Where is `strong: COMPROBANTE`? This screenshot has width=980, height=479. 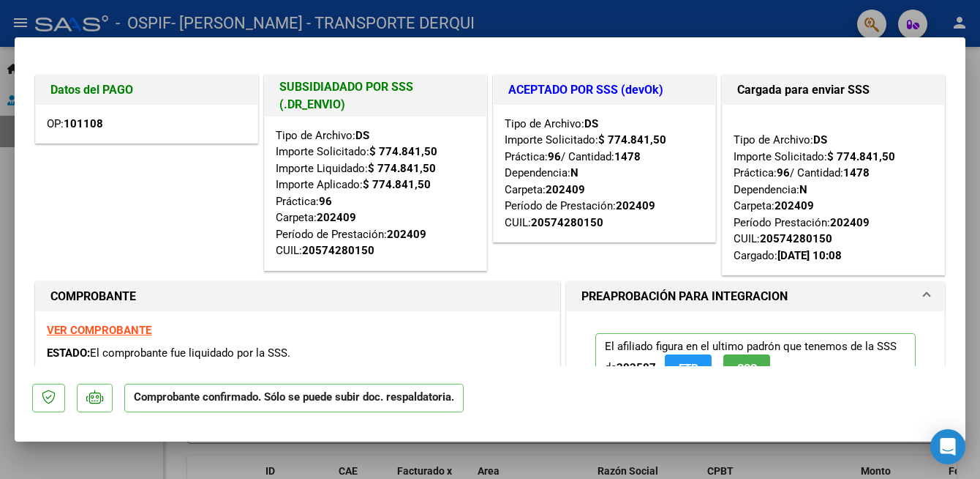 strong: COMPROBANTE is located at coordinates (93, 295).